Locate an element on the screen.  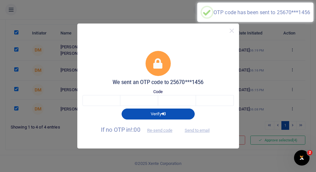
button: Close is located at coordinates (231, 31).